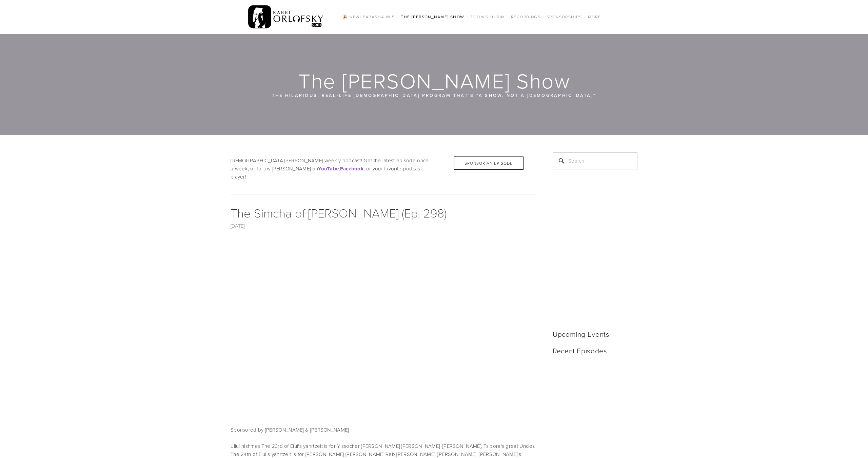  What do you see at coordinates (489, 164) in the screenshot?
I see `div: Sponsor an Episode` at bounding box center [489, 164].